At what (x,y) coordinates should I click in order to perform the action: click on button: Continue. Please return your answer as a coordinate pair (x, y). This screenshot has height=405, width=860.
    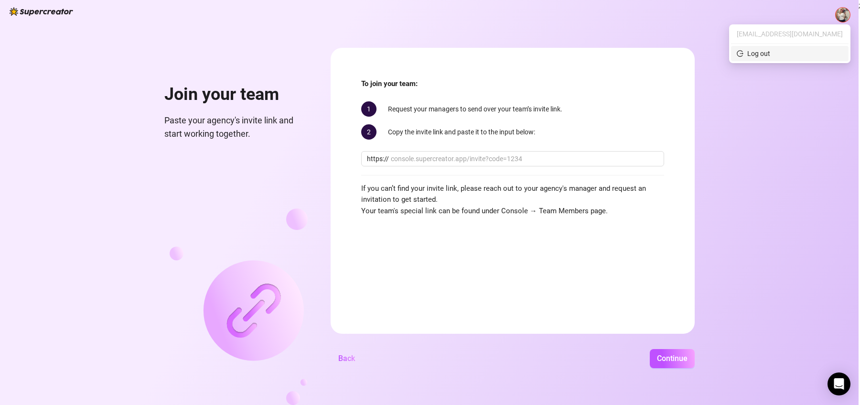
    Looking at the image, I should click on (672, 358).